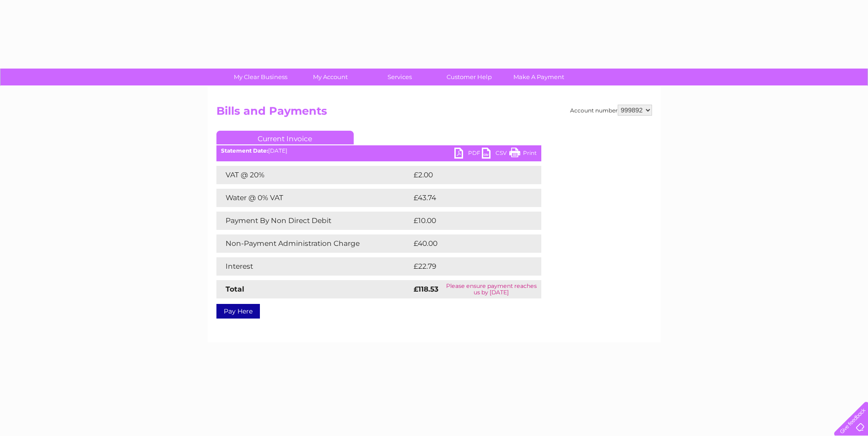 The height and width of the screenshot is (436, 868). I want to click on a: Customer Help, so click(469, 77).